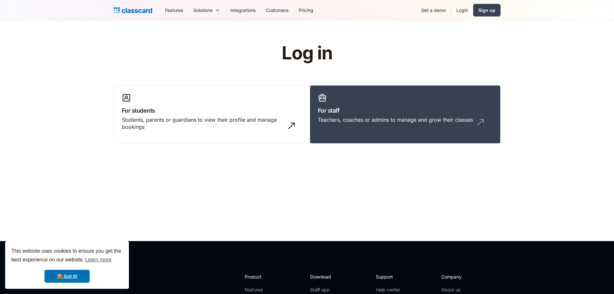 The width and height of the screenshot is (614, 294). What do you see at coordinates (133, 10) in the screenshot?
I see `a: home` at bounding box center [133, 10].